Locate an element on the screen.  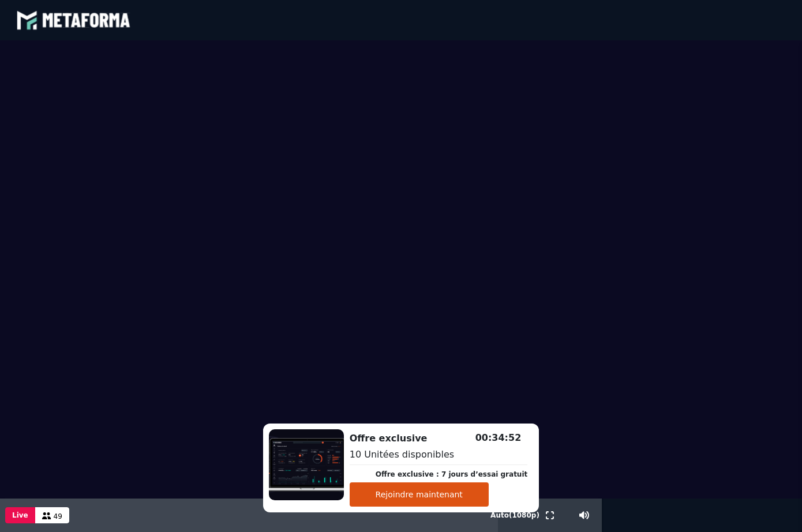
span: Auto ( 1080 p) is located at coordinates (514, 515).